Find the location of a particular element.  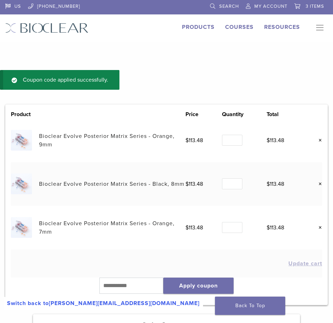

a: Products is located at coordinates (198, 27).